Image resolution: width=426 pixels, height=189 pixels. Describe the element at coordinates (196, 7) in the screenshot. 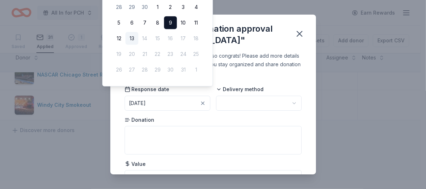

I see `button: 4` at that location.